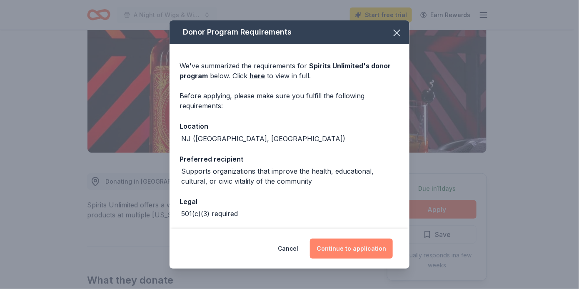 Image resolution: width=579 pixels, height=289 pixels. Describe the element at coordinates (290, 71) in the screenshot. I see `div: We've summarized the requirements for below. Click to view in full.` at that location.